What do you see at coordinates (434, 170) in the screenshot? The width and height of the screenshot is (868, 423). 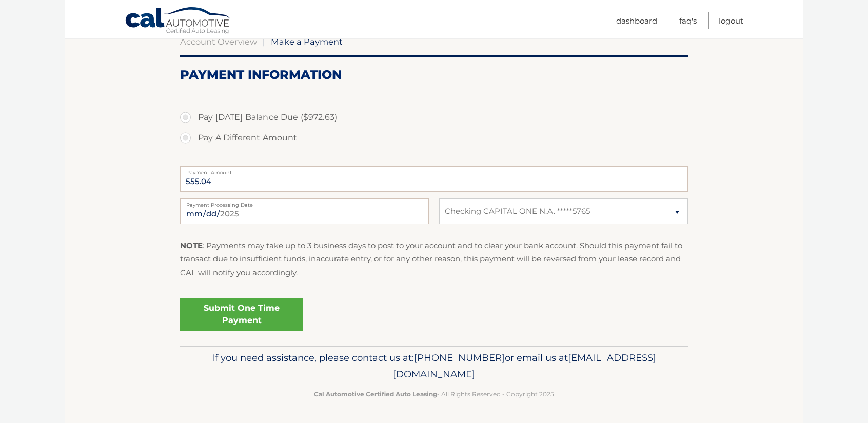 I see `label: Payment Amount` at bounding box center [434, 170].